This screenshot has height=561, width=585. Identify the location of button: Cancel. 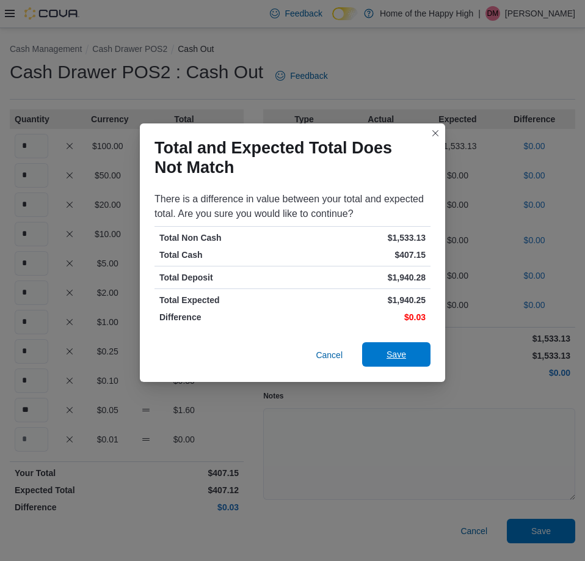
(329, 355).